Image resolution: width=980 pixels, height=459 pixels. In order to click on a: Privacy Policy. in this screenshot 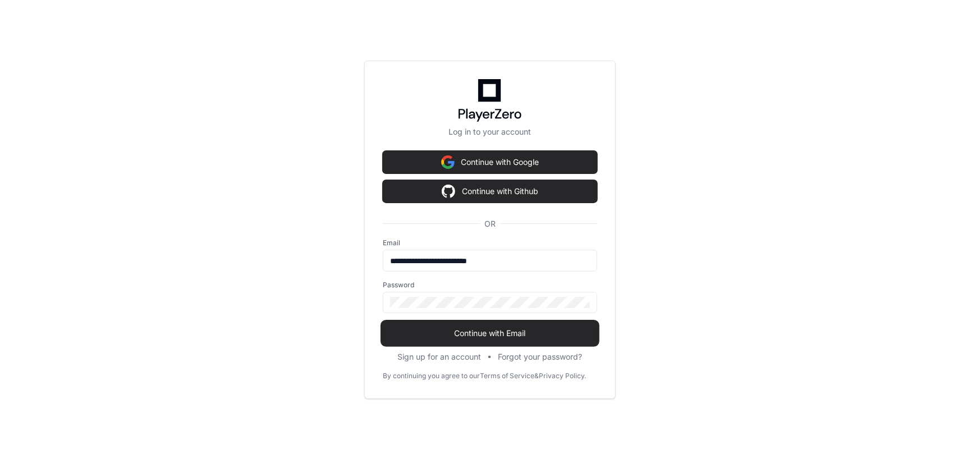, I will do `click(562, 376)`.